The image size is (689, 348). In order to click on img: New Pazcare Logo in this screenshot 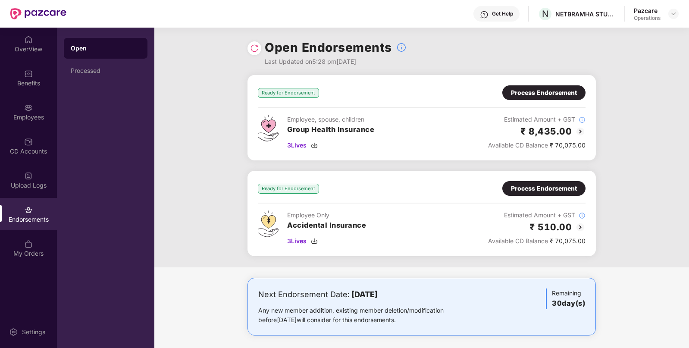, I will do `click(38, 14)`.